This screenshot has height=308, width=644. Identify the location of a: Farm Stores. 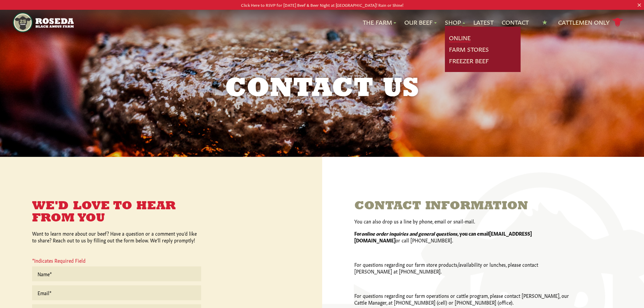
(469, 49).